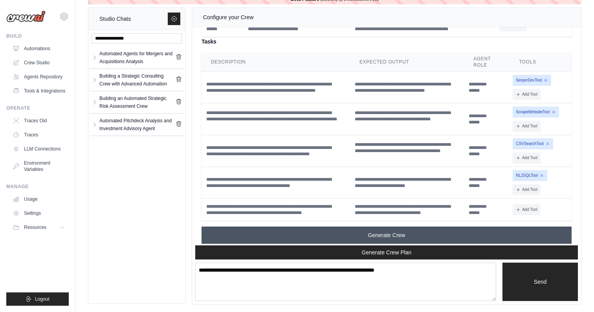 Image resolution: width=594 pixels, height=312 pixels. I want to click on div: Build, so click(37, 36).